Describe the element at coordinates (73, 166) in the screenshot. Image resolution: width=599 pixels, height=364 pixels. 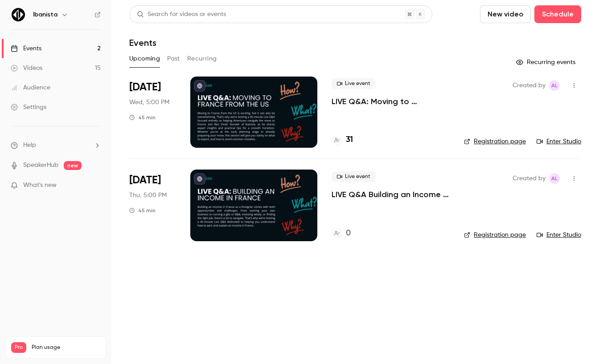
I see `span: new` at that location.